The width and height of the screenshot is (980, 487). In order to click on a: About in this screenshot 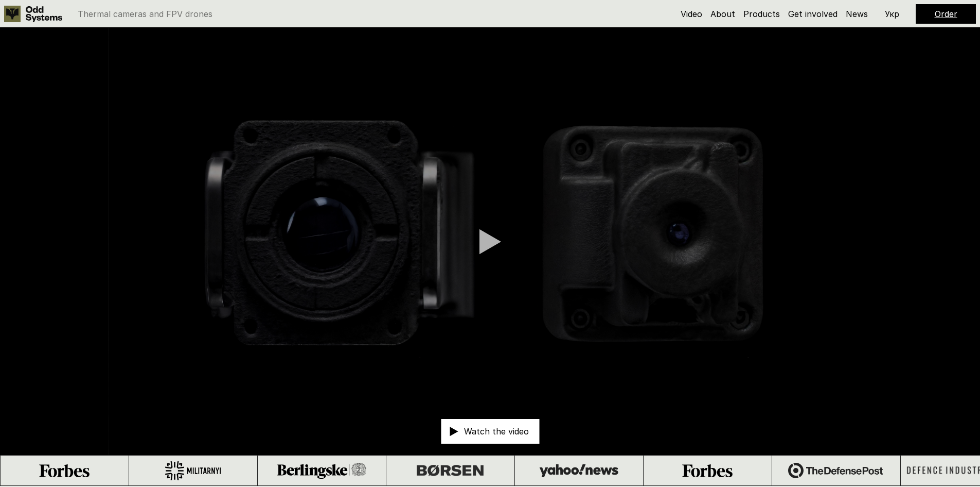, I will do `click(723, 14)`.